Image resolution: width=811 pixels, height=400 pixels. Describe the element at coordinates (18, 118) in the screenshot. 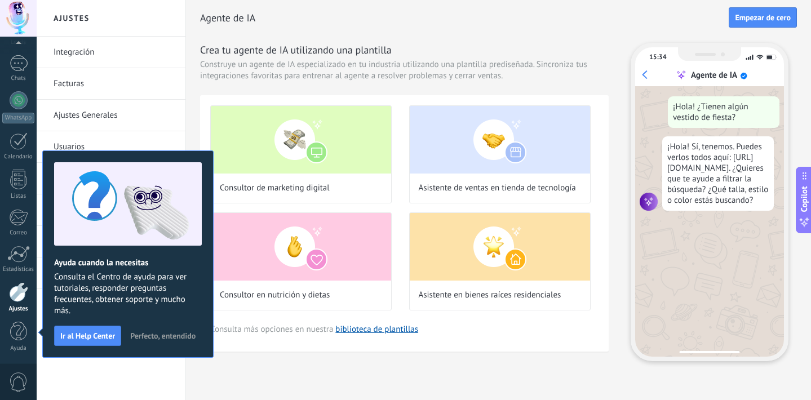

I see `div: WhatsApp` at that location.